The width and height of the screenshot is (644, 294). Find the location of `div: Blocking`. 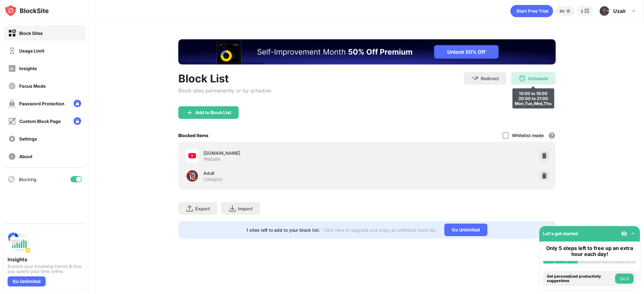

div: Blocking is located at coordinates (27, 179).